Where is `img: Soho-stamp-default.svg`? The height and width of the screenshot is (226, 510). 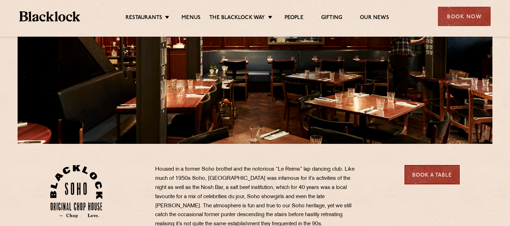 img: Soho-stamp-default.svg is located at coordinates (76, 191).